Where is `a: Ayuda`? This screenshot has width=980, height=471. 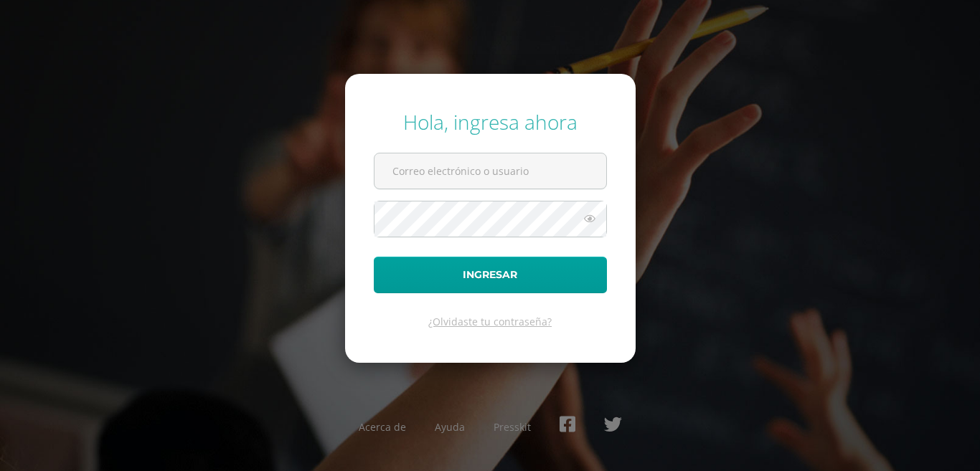
a: Ayuda is located at coordinates (450, 427).